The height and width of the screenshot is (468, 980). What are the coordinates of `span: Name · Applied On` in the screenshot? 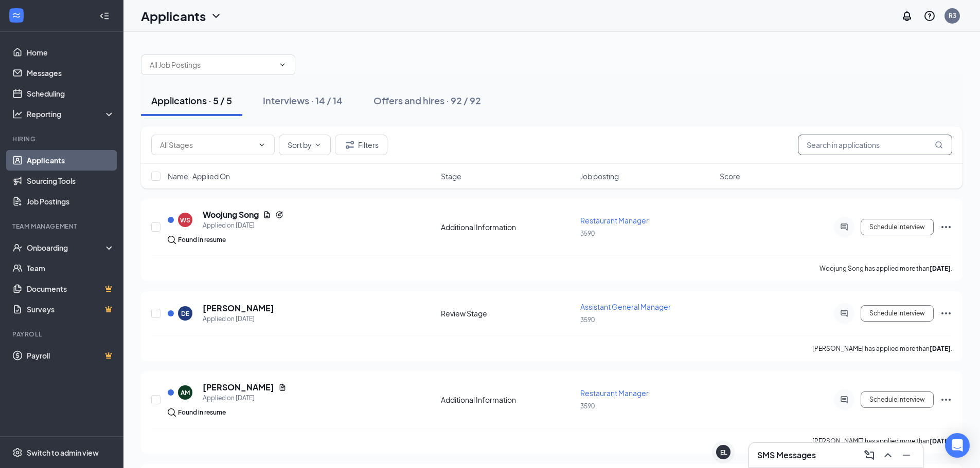 It's located at (198, 176).